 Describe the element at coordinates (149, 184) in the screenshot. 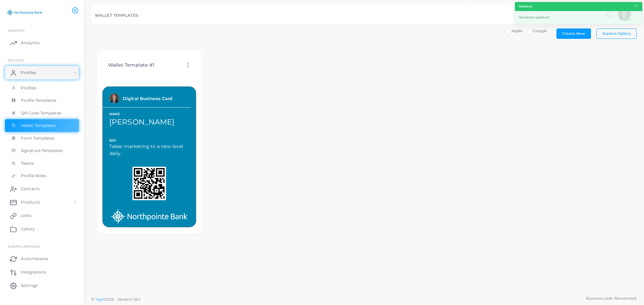

I see `img: QR Code` at that location.